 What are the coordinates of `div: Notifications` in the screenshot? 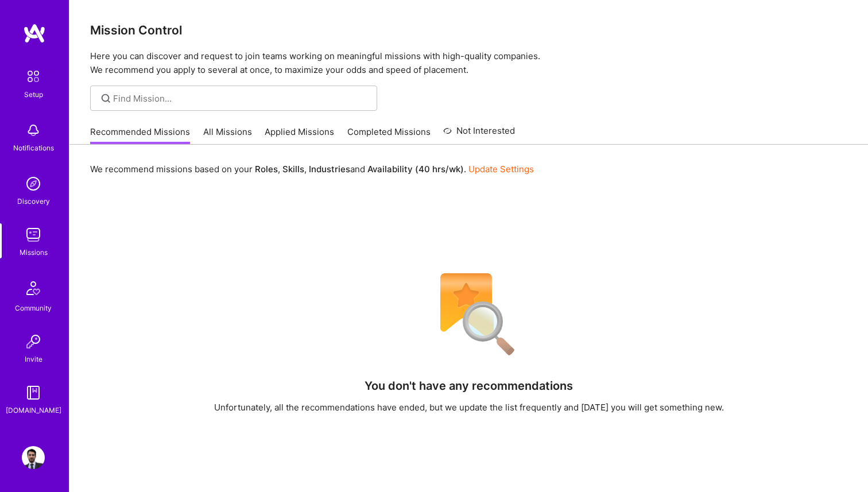 It's located at (33, 148).